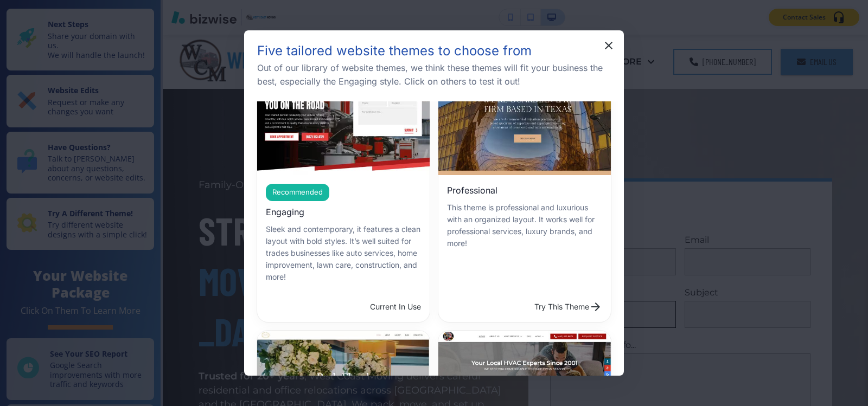 The height and width of the screenshot is (406, 868). What do you see at coordinates (524, 226) in the screenshot?
I see `p: This theme is professional and luxurious with an organized layout. It works well for professional...` at bounding box center [524, 226].